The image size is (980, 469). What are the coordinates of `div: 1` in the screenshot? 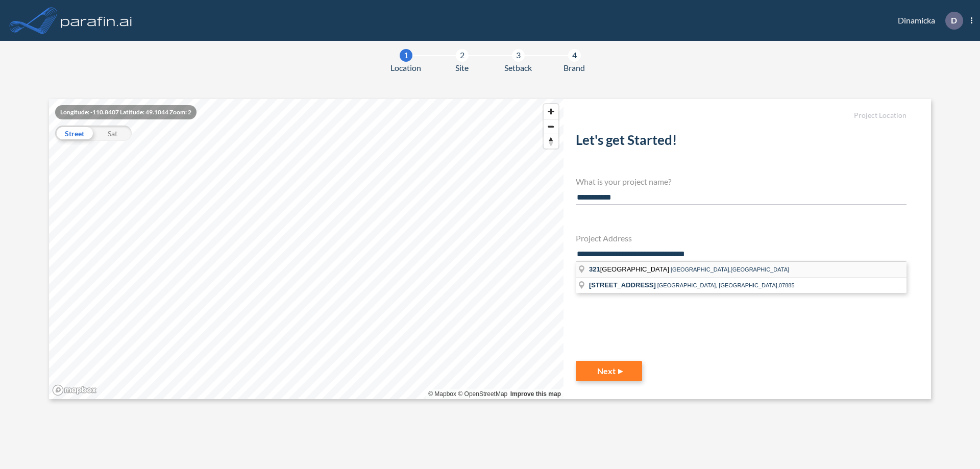 It's located at (406, 55).